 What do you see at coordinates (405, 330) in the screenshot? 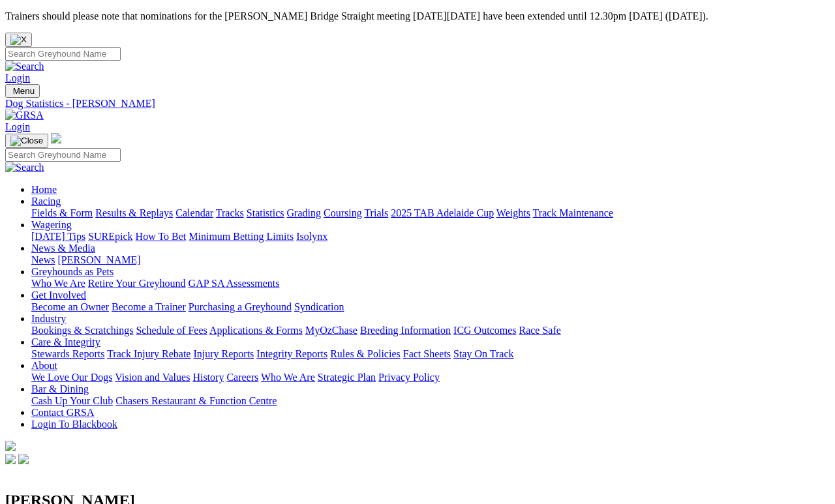
I see `a: Breeding Information` at bounding box center [405, 330].